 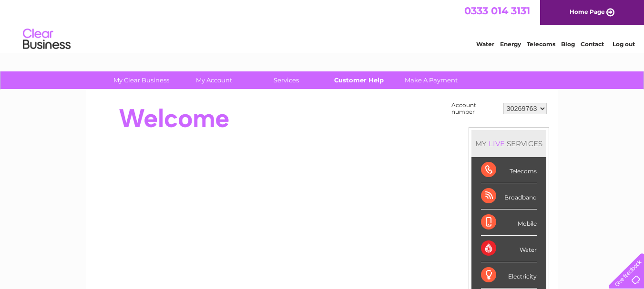 What do you see at coordinates (286, 80) in the screenshot?
I see `a: Services` at bounding box center [286, 80].